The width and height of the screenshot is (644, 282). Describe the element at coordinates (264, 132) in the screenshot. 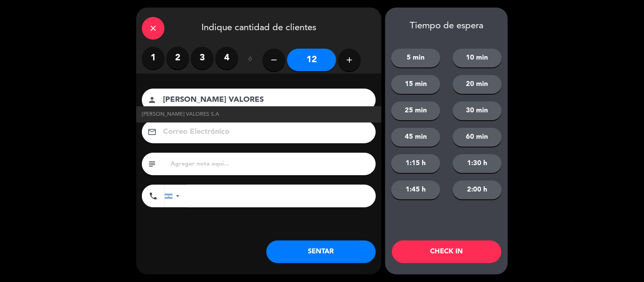

I see `input: Correo Electrónico` at that location.